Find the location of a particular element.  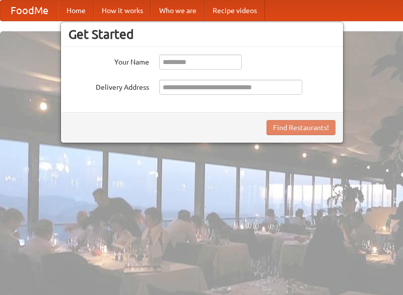

label: Your Name is located at coordinates (109, 60).